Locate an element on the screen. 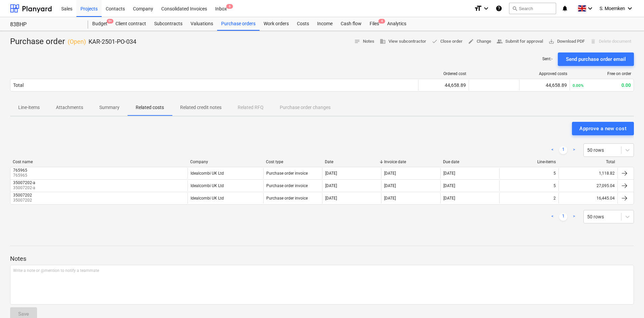 The width and height of the screenshot is (644, 318). span: done is located at coordinates (435, 41).